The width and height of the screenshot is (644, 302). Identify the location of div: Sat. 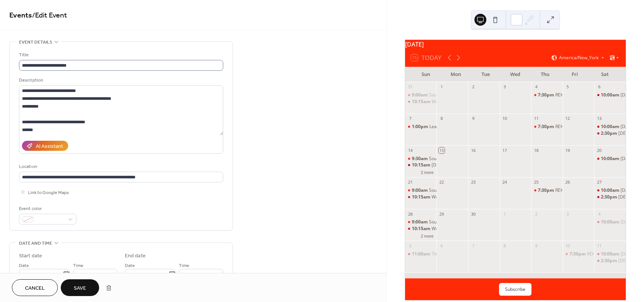
(604, 75).